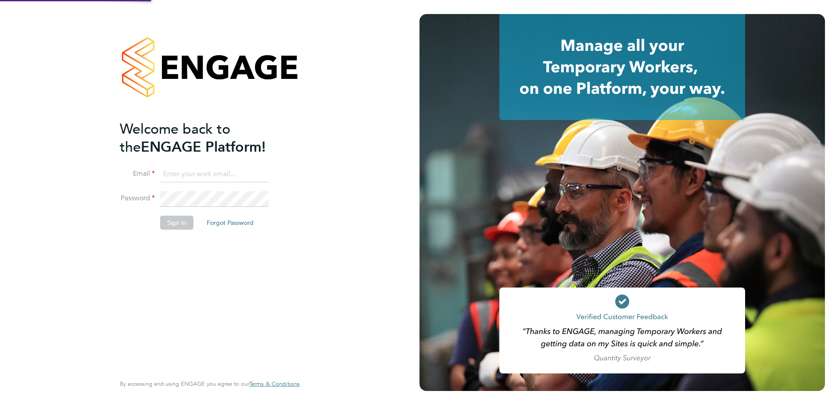 Image resolution: width=839 pixels, height=405 pixels. Describe the element at coordinates (137, 198) in the screenshot. I see `label: Password` at that location.